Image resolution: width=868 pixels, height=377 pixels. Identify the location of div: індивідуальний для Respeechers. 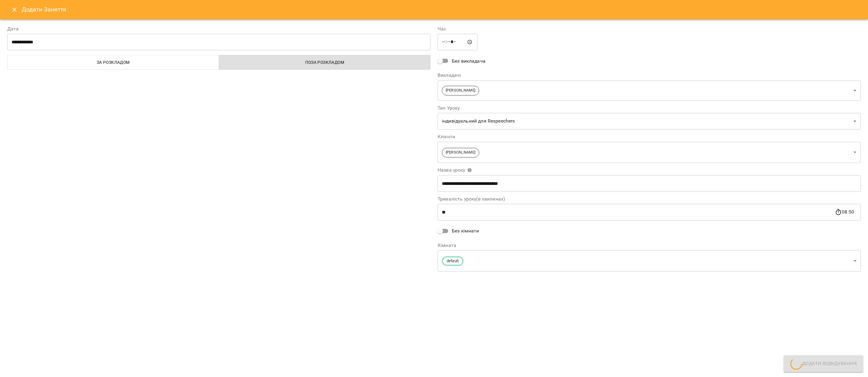
(649, 121).